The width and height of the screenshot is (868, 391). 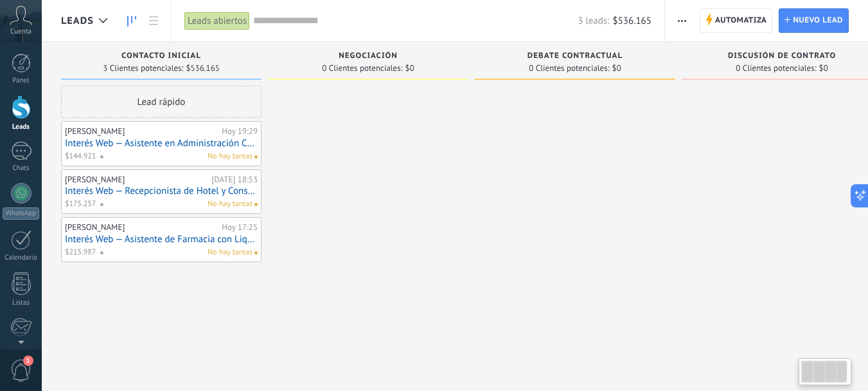 What do you see at coordinates (161, 190) in the screenshot?
I see `a: Interés Web — Recepcionista de Hotel y Conserjería (A Distancia)` at bounding box center [161, 190].